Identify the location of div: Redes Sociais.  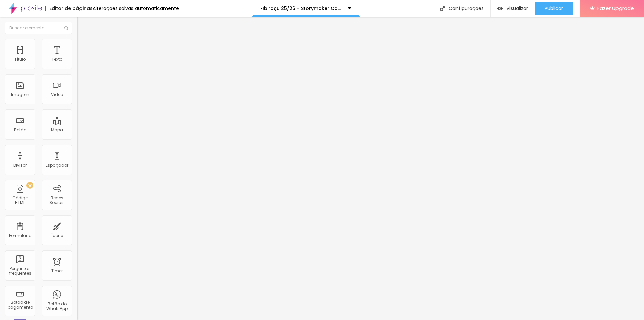
(57, 200).